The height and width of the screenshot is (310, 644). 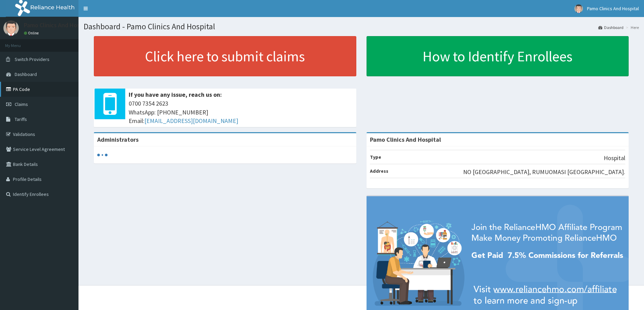 What do you see at coordinates (613, 9) in the screenshot?
I see `span: Pamo Clinics And Hospital` at bounding box center [613, 9].